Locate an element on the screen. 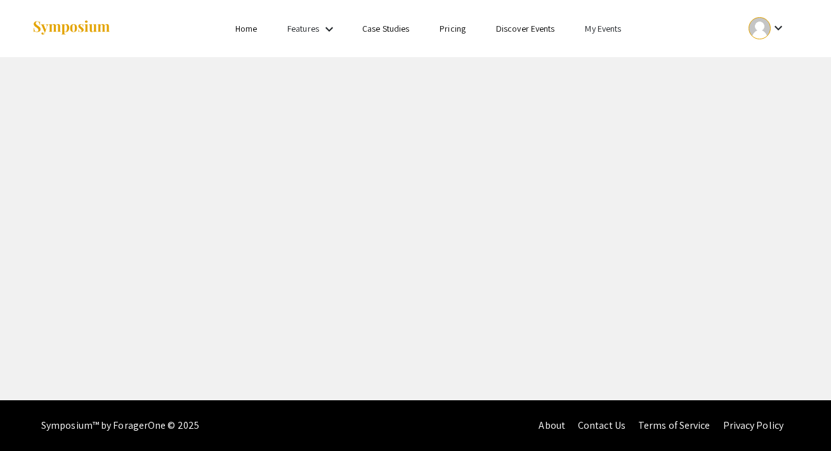  mat-icon: Expand account dropdown is located at coordinates (778, 28).